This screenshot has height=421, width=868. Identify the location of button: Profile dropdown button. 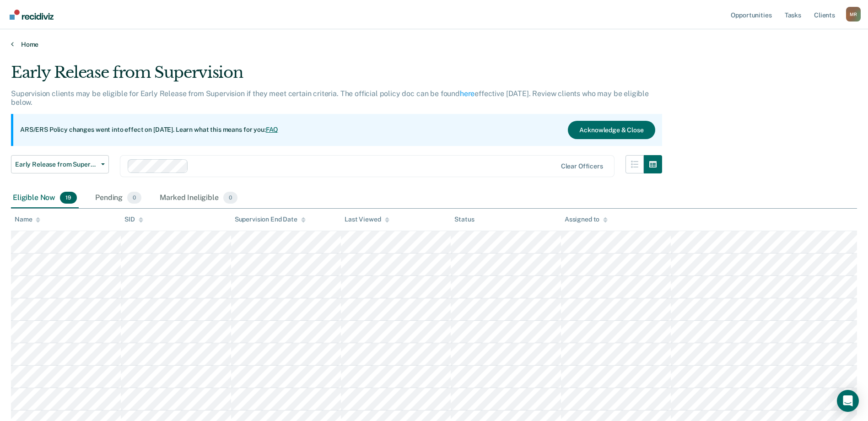
(853, 14).